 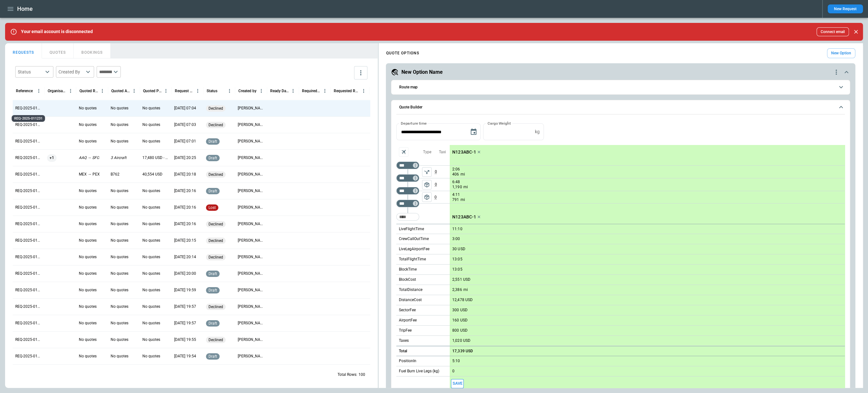 I want to click on p: 2,386, so click(x=457, y=289).